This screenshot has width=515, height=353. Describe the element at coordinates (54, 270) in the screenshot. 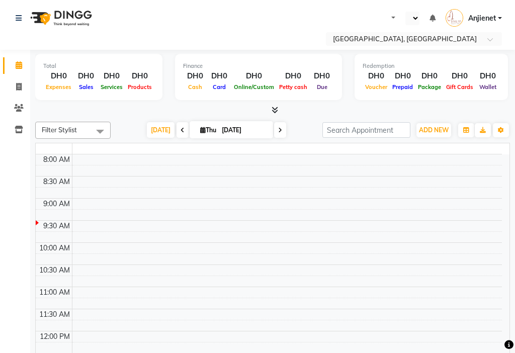

I see `div: 10:30 AM` at that location.